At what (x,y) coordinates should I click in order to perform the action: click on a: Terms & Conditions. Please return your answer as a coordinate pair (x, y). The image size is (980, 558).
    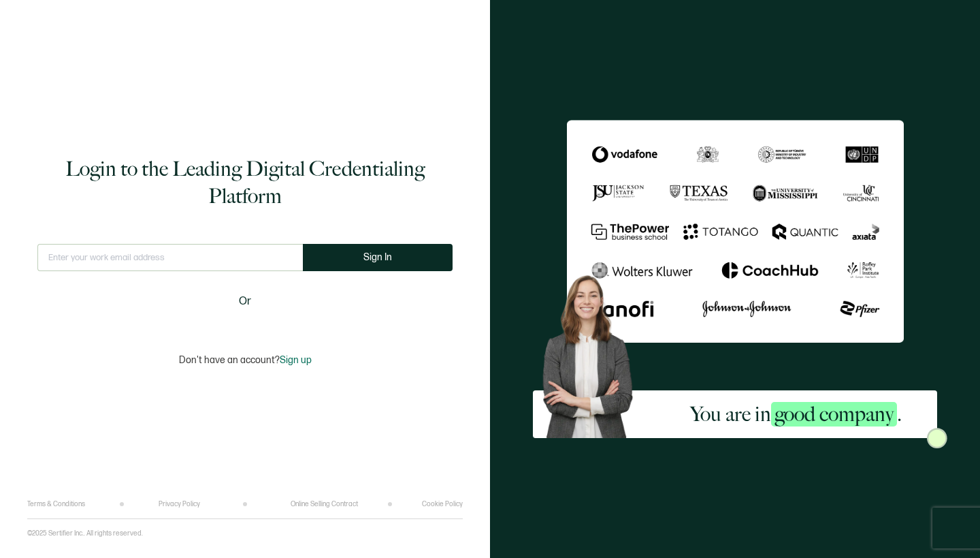
    Looking at the image, I should click on (56, 504).